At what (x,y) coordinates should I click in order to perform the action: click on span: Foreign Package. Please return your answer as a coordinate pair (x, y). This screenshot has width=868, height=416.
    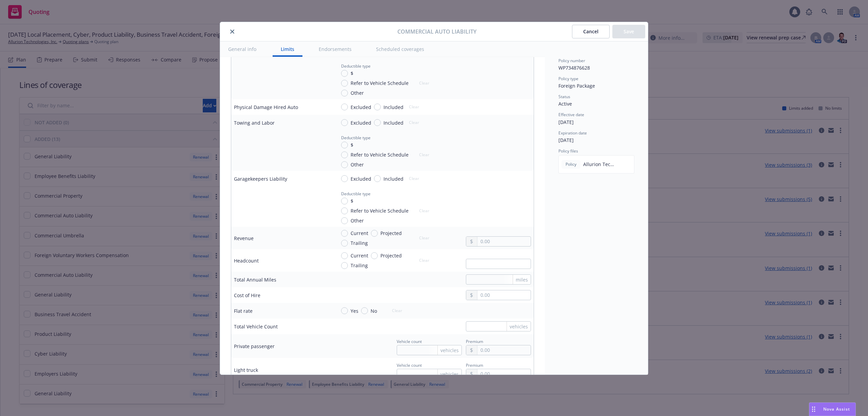
    Looking at the image, I should click on (577, 85).